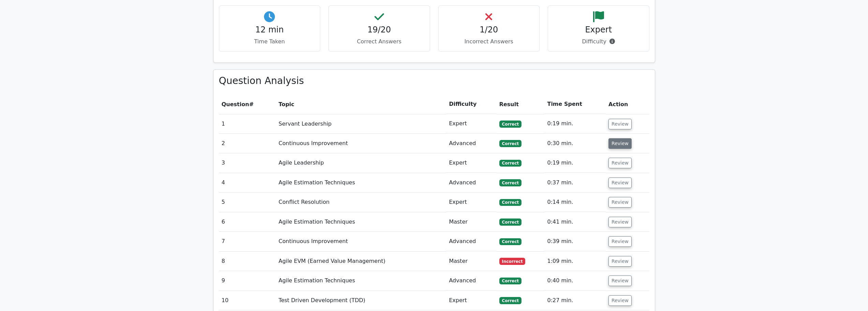 This screenshot has height=311, width=868. Describe the element at coordinates (247, 261) in the screenshot. I see `td: 8` at that location.